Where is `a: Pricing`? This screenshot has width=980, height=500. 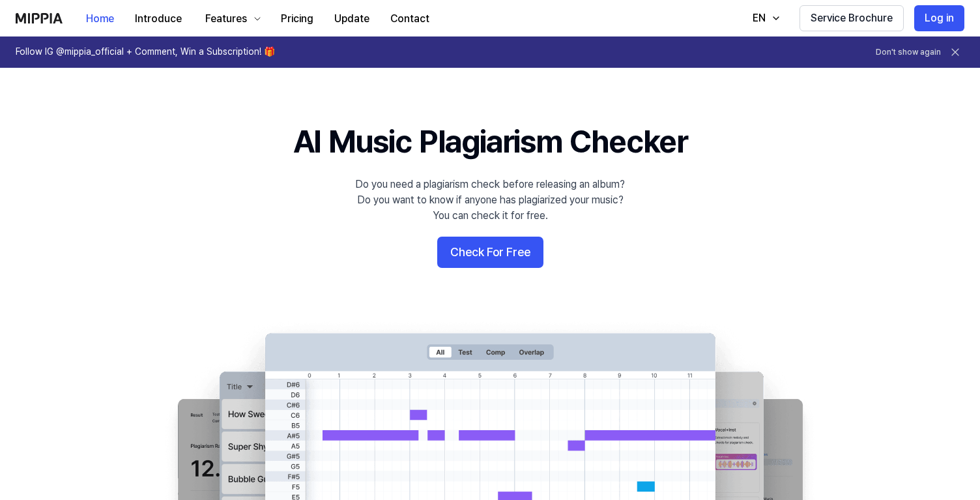
a: Pricing is located at coordinates (297, 19).